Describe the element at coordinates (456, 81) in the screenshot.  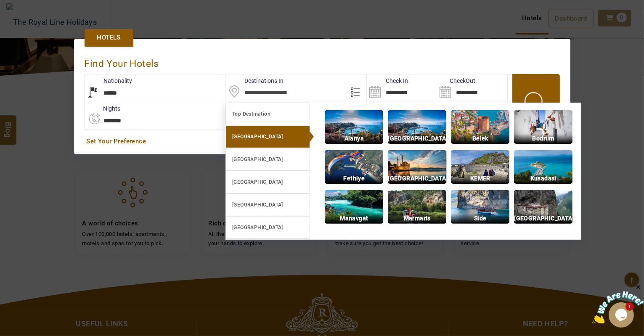
I see `label: CheckOut` at that location.